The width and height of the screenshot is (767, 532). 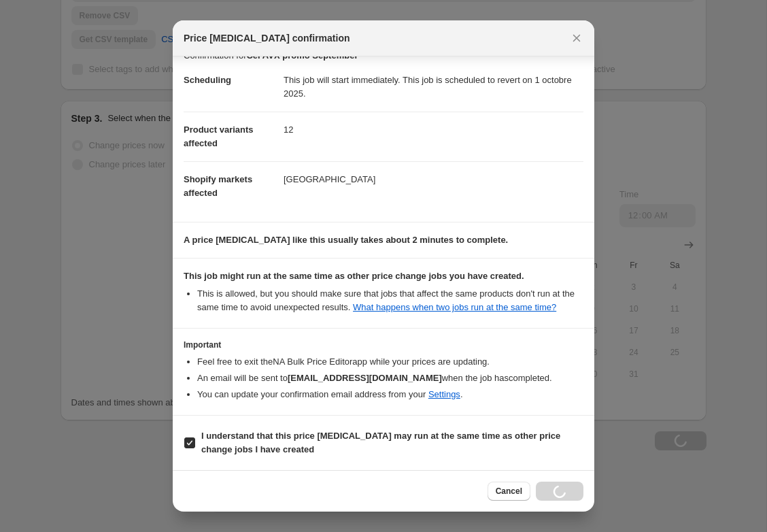 What do you see at coordinates (577, 38) in the screenshot?
I see `button: Close` at bounding box center [577, 38].